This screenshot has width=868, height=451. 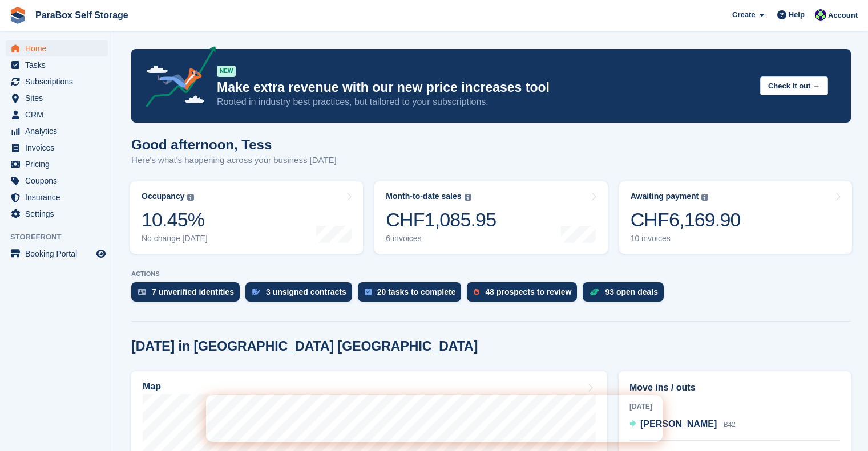 What do you see at coordinates (18, 16) in the screenshot?
I see `img: stora-icon-8386f47178a22dfd0bd8f6a31ec36ba5ce8667c1dd55bd0f319d3a0aa187defe.svg` at bounding box center [18, 16].